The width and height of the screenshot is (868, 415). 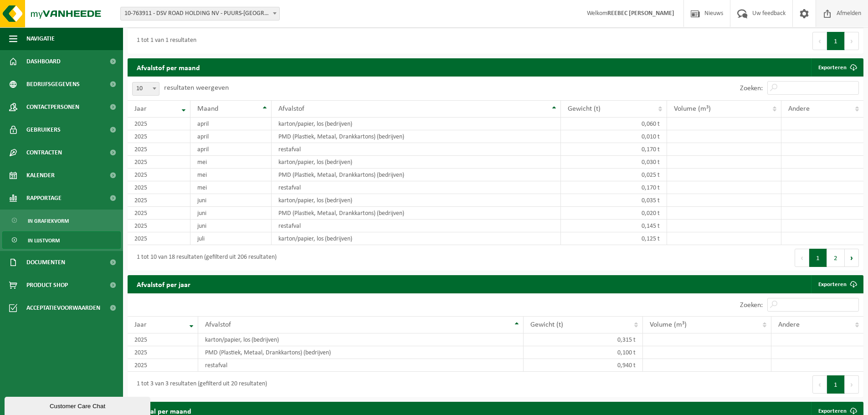 What do you see at coordinates (836, 257) in the screenshot?
I see `button: 2` at bounding box center [836, 257].